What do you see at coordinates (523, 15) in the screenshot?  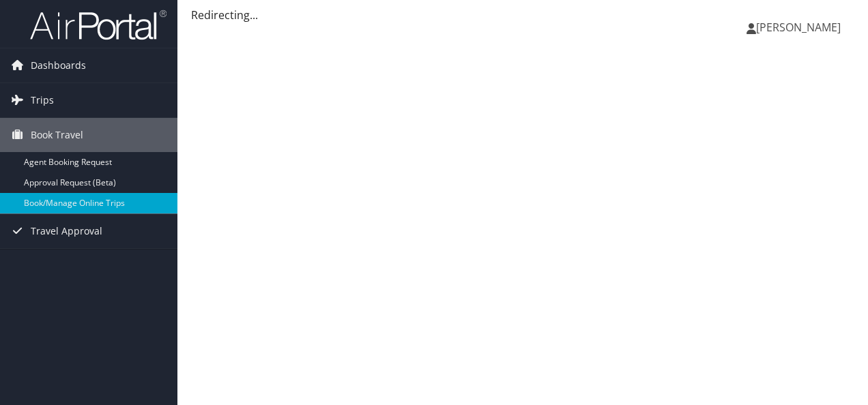 I see `div: Redirecting...` at bounding box center [523, 15].